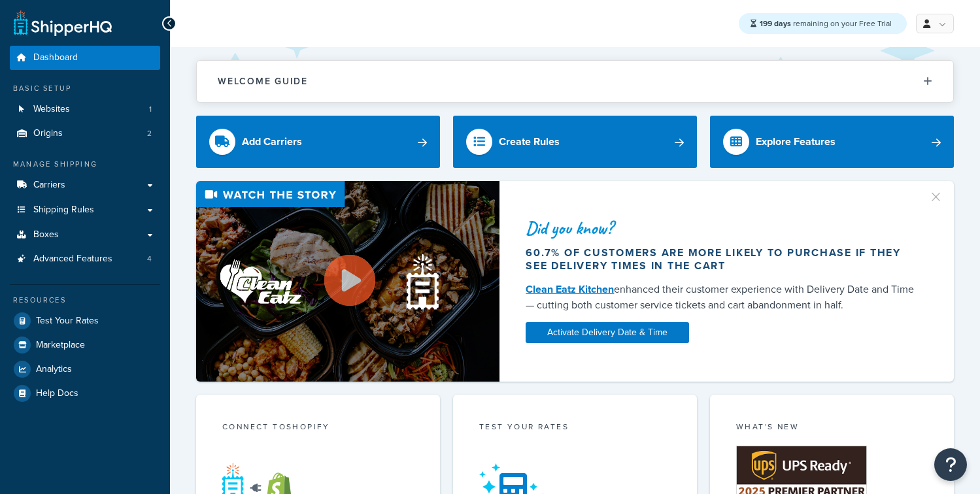 Image resolution: width=980 pixels, height=494 pixels. What do you see at coordinates (348, 281) in the screenshot?
I see `img: Video thumbnail` at bounding box center [348, 281].